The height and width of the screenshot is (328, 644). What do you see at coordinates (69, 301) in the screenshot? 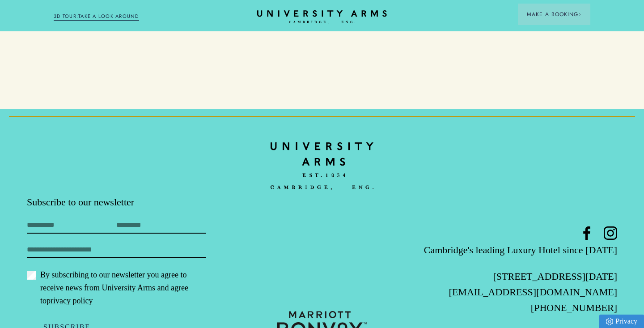
I see `a: privacy policy` at bounding box center [69, 301].